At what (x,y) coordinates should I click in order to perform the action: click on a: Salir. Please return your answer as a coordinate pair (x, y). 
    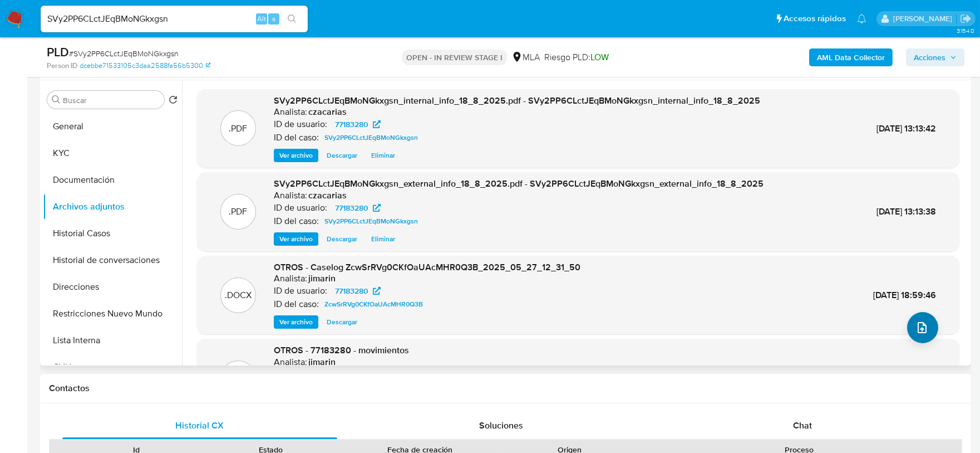
    Looking at the image, I should click on (966, 18).